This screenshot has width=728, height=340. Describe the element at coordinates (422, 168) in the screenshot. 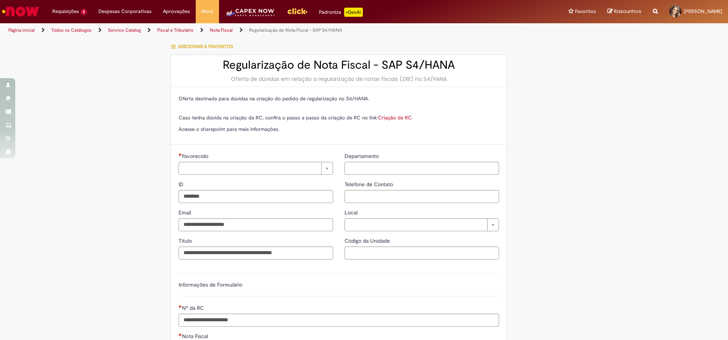

I see `input: Departamento` at that location.